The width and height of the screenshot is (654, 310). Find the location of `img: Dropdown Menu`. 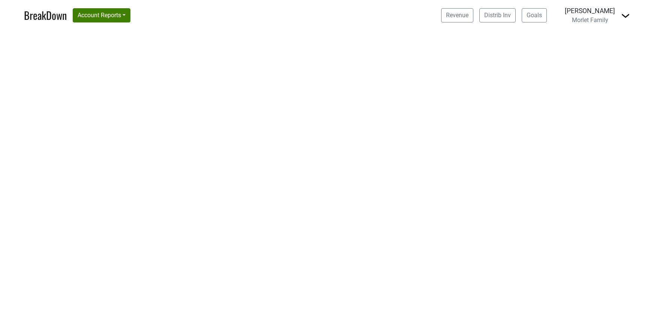

img: Dropdown Menu is located at coordinates (625, 16).